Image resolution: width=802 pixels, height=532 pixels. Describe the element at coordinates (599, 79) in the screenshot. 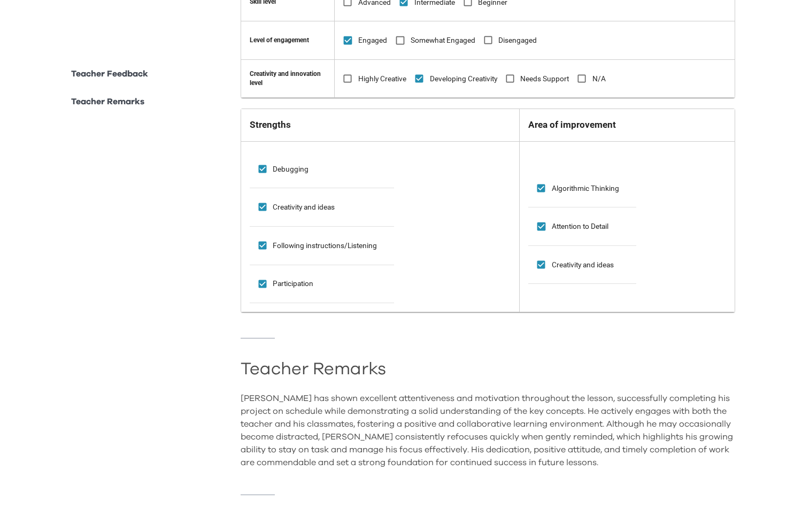

I see `span: N/A` at that location.